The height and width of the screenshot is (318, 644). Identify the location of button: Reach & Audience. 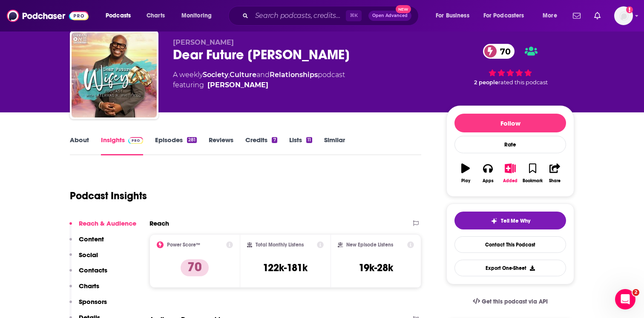
(103, 227).